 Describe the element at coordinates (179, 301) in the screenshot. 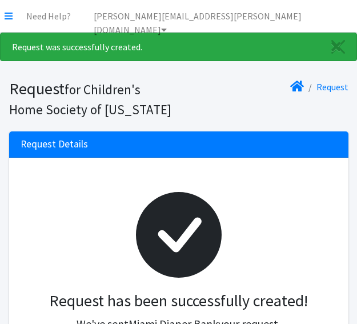

I see `h3: Request has been successfully created!` at that location.